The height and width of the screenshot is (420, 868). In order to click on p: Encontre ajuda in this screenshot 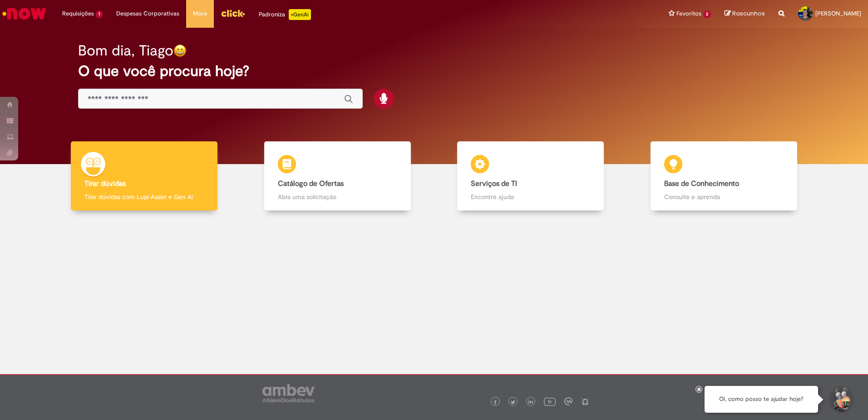, I will do `click(530, 196)`.